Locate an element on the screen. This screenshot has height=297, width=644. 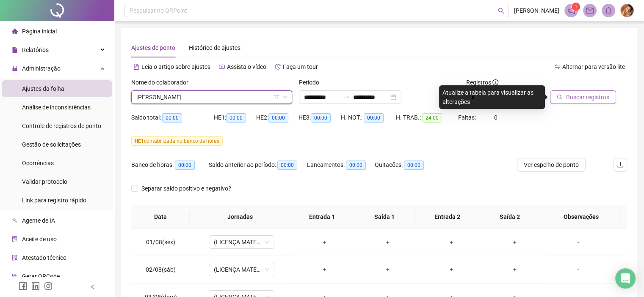
span: instagram is located at coordinates (48, 286).